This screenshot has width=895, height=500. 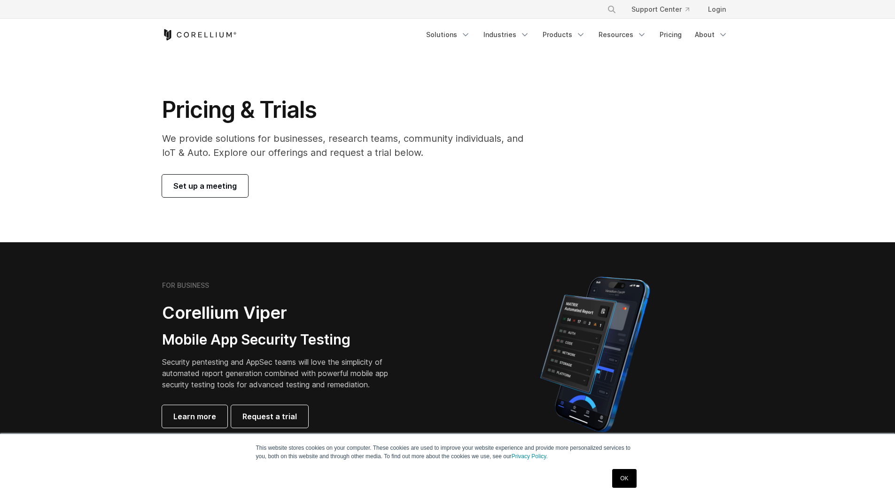 I want to click on button: Search, so click(x=612, y=9).